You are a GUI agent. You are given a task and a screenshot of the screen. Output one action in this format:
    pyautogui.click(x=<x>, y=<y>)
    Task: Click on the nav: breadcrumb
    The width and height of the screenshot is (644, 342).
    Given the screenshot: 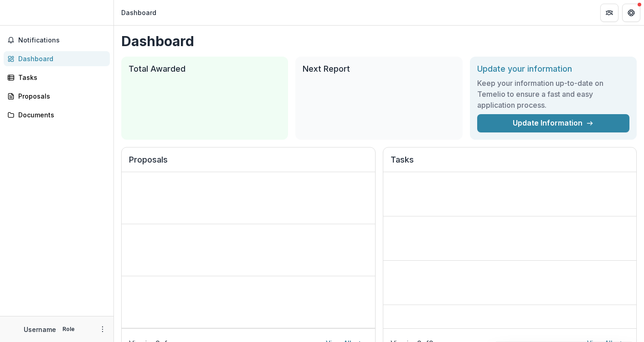 What is the action you would take?
    pyautogui.click(x=138, y=12)
    